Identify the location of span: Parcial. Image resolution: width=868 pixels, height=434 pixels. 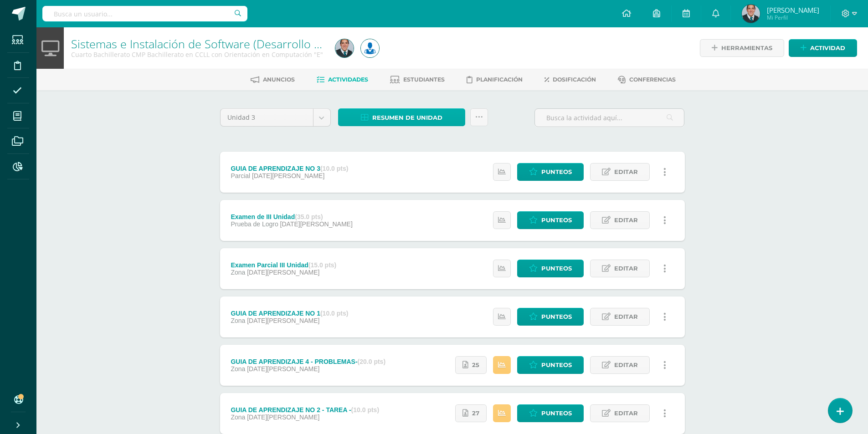
(240, 176).